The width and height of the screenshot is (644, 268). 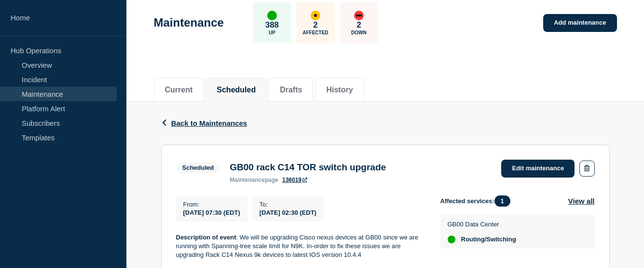 I want to click on p: page, so click(x=254, y=180).